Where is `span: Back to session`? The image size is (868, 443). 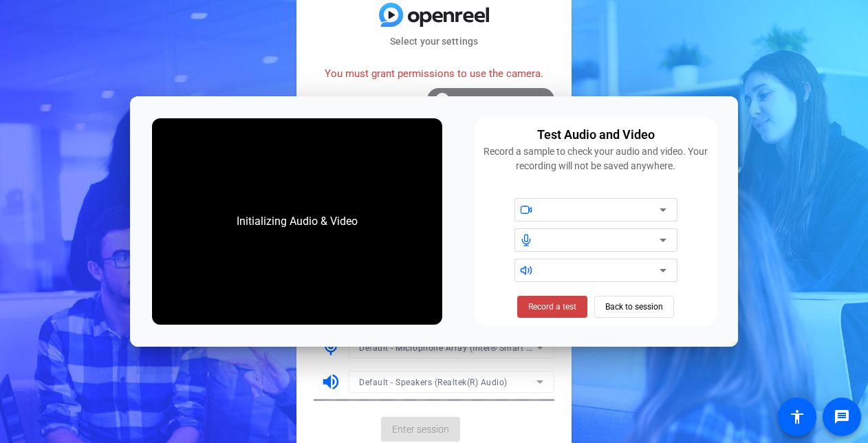 span: Back to session is located at coordinates (634, 307).